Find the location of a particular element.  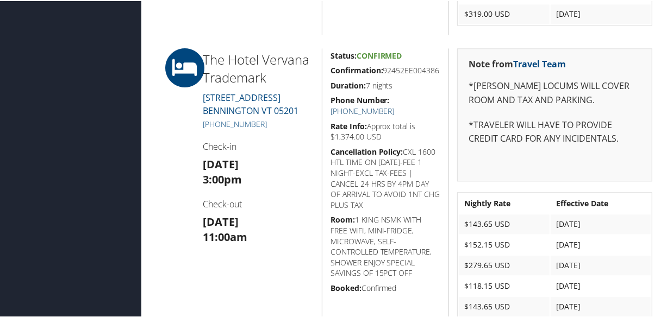

h5: 1 KING NSMK WITH FREE WIFI, MINI-FRIDGE, MICROWAVE, SELF- CONTROLLED TEMPERATURE, SHOWER ENJOY SP... is located at coordinates (385, 246).